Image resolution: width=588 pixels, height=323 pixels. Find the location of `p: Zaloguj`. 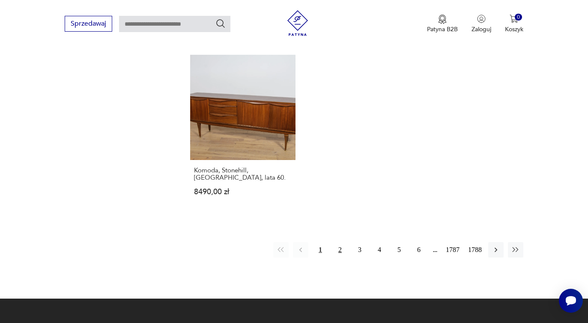

p: Zaloguj is located at coordinates (482, 29).